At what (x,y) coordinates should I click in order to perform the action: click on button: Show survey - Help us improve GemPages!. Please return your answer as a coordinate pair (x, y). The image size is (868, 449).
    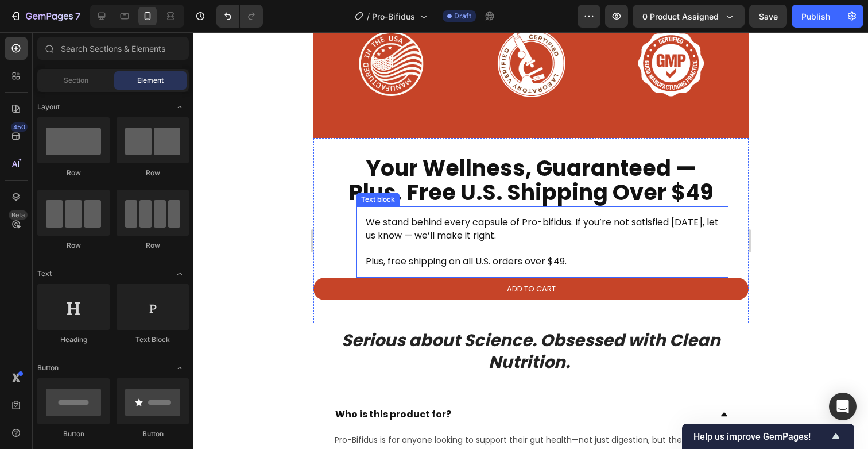
    Looking at the image, I should click on (768, 436).